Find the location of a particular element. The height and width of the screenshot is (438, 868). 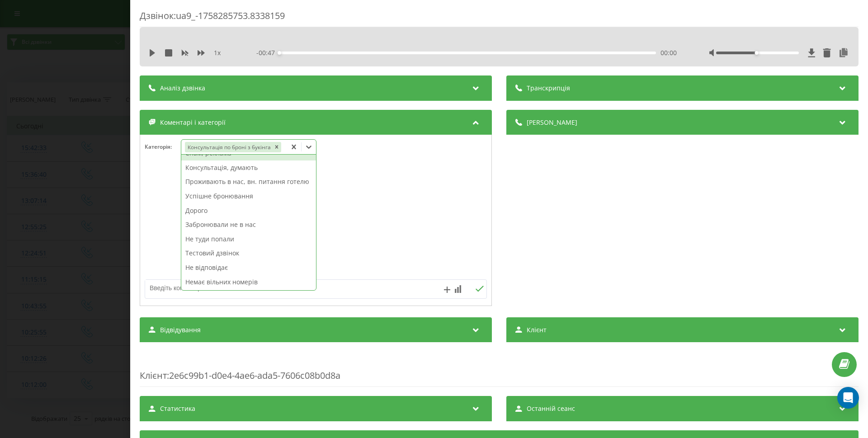

div: Проживають в нас, вн. питання готелю is located at coordinates (249, 182).